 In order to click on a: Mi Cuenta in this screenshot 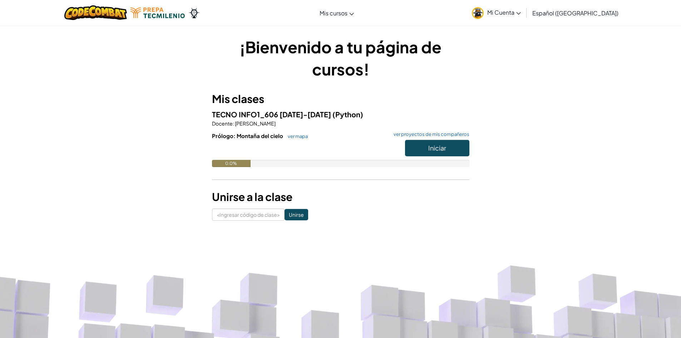, I will do `click(496, 13)`.